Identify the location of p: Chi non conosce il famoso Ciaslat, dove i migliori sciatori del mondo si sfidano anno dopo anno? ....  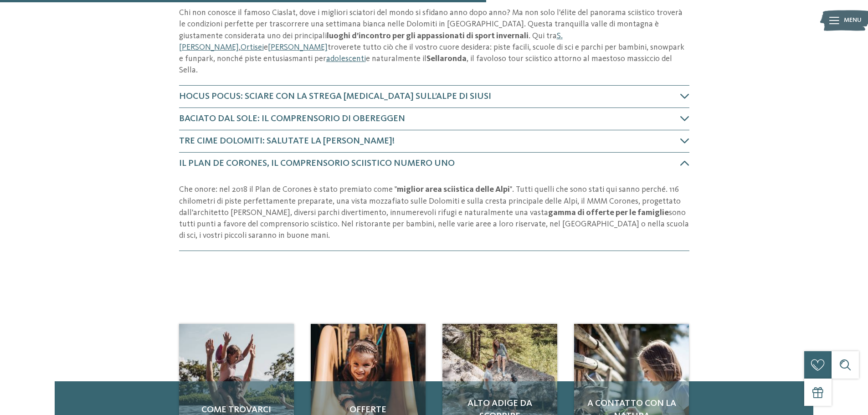
(434, 41).